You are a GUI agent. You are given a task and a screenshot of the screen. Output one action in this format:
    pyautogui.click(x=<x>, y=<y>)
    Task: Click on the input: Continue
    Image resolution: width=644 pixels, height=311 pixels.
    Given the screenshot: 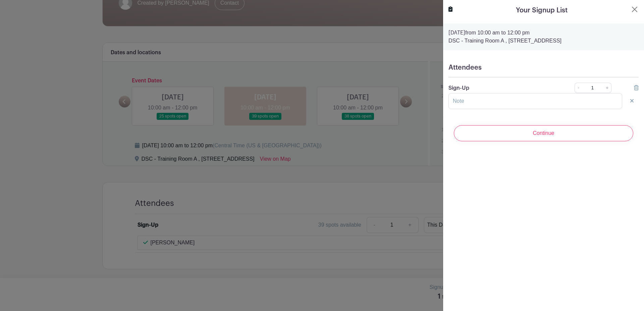 What is the action you would take?
    pyautogui.click(x=544, y=133)
    